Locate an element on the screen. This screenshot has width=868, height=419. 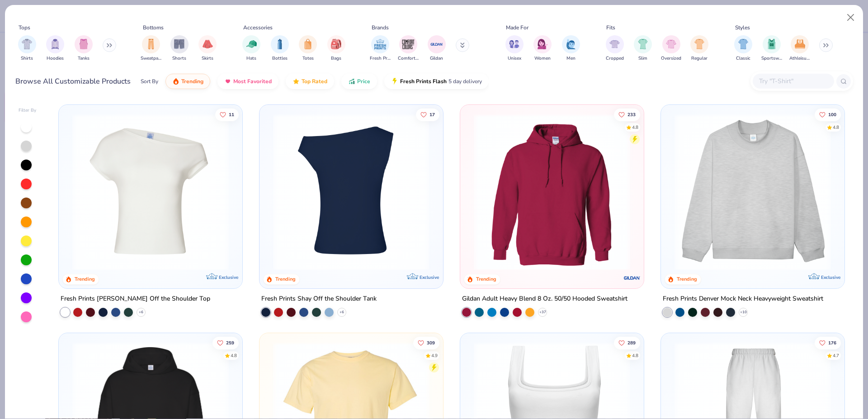
span: Athleisure is located at coordinates (800, 58).